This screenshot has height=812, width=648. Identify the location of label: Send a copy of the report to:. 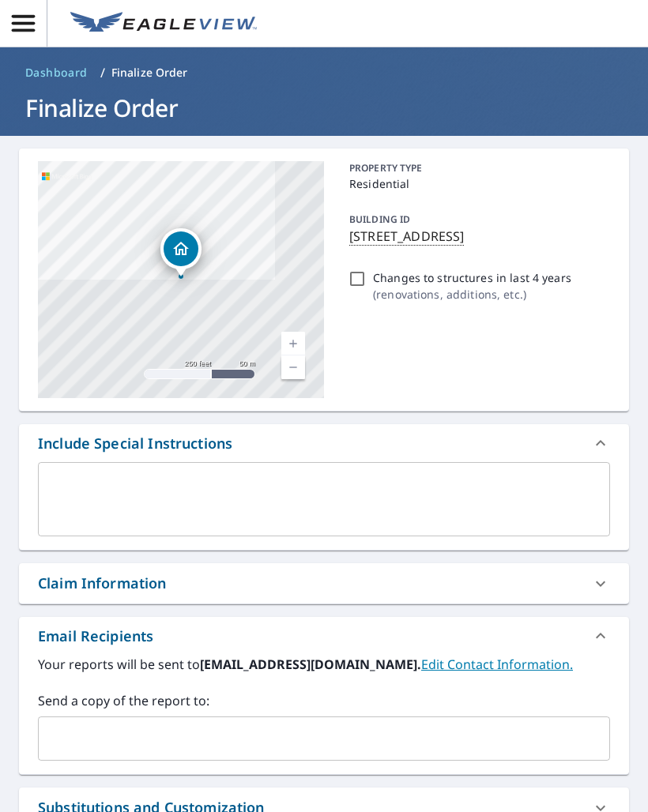
(324, 701).